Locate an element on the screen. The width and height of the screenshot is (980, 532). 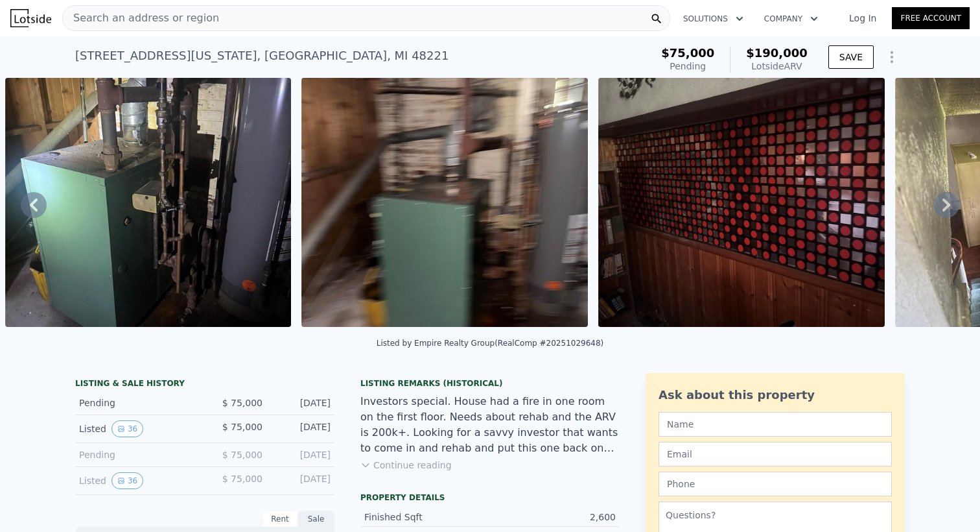
div: Ask about this property is located at coordinates (775, 395).